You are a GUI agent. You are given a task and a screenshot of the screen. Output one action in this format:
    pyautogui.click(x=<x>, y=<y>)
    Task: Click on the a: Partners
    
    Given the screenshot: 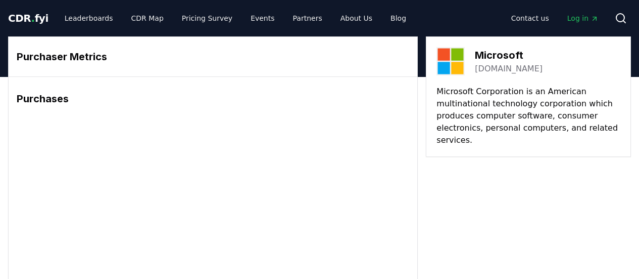 What is the action you would take?
    pyautogui.click(x=308, y=18)
    